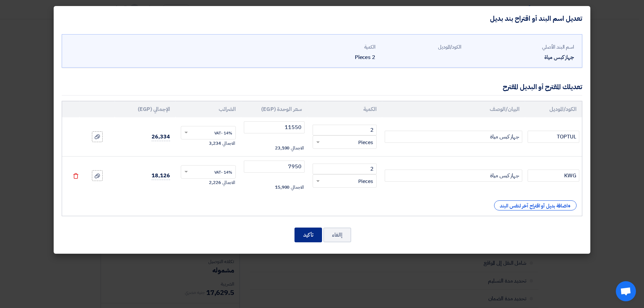 This screenshot has height=308, width=644. Describe the element at coordinates (521, 57) in the screenshot. I see `div: جهاز كبس مياة` at that location.